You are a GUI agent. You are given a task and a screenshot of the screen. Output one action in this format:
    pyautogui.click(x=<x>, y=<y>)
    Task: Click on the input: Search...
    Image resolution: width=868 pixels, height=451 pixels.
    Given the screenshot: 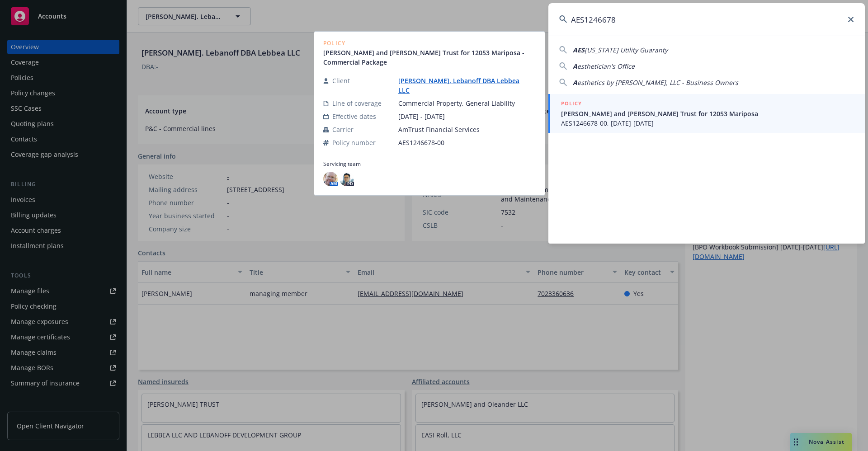 What is the action you would take?
    pyautogui.click(x=707, y=20)
    